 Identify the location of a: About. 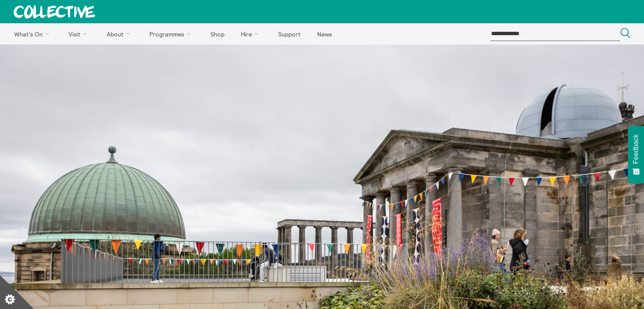
(120, 34).